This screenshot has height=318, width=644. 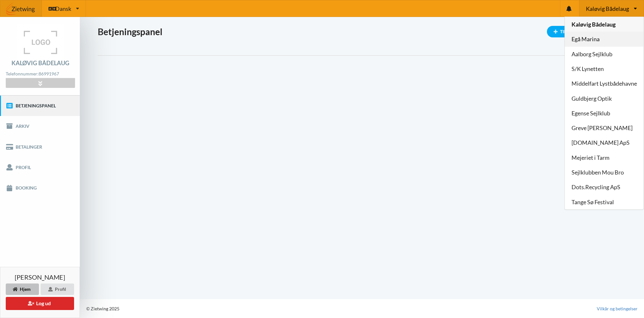 I want to click on a: Guldbjerg Optik, so click(x=604, y=98).